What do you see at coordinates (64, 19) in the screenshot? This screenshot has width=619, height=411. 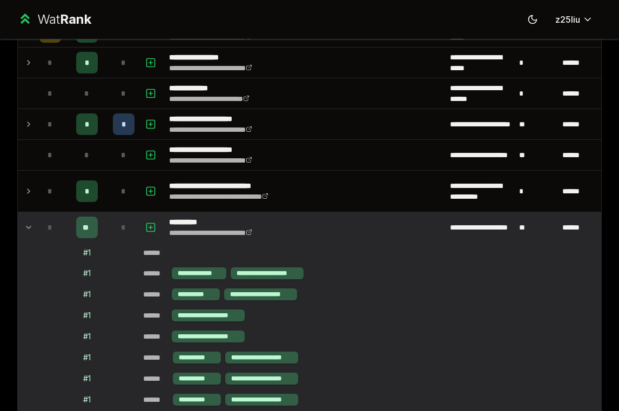 I see `div: Wat` at bounding box center [64, 19].